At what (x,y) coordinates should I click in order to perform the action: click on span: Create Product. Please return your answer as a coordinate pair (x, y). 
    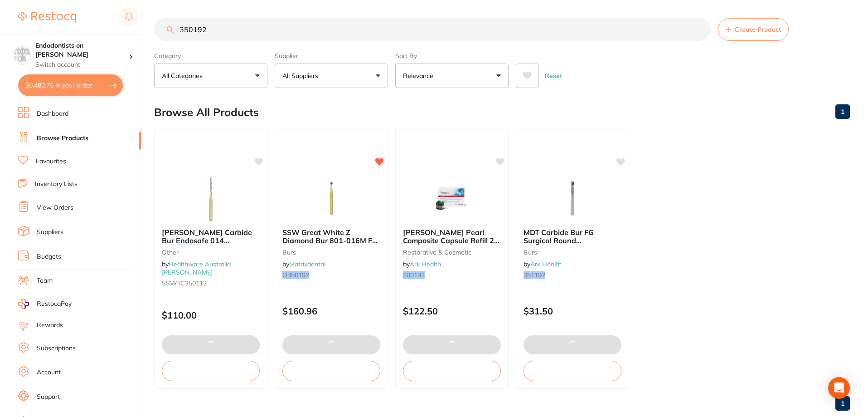
    Looking at the image, I should click on (758, 30).